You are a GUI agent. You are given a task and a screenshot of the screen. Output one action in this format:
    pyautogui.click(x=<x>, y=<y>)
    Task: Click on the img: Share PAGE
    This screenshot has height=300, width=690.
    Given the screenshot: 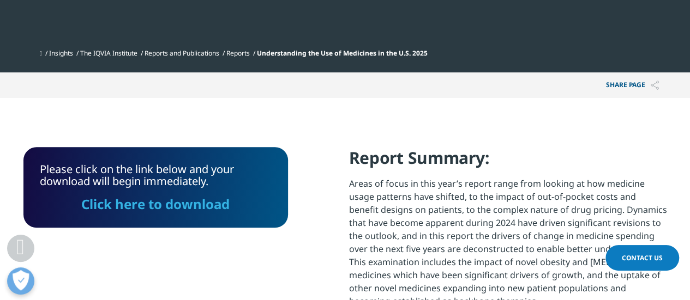 What is the action you would take?
    pyautogui.click(x=654, y=85)
    